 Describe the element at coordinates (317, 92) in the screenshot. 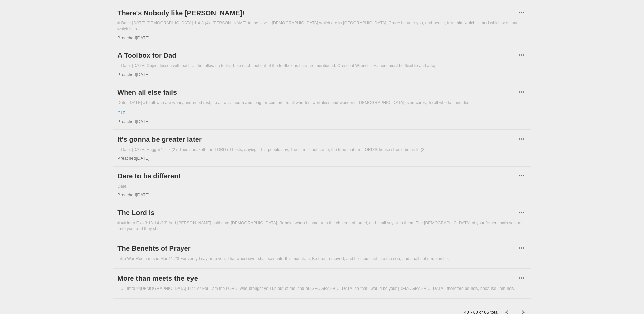

I see `a: When all else fails` at that location.